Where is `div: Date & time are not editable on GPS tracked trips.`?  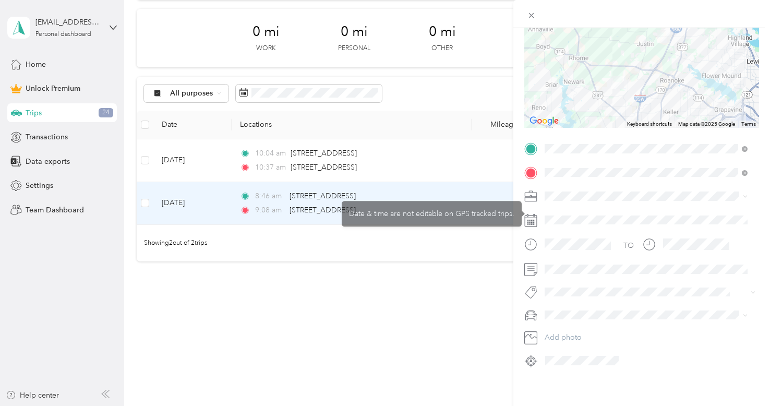 div: Date & time are not editable on GPS tracked trips. is located at coordinates (431, 214).